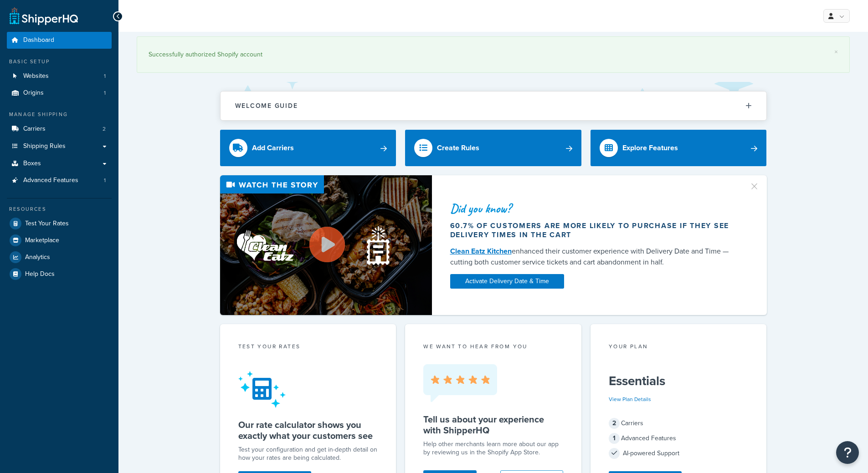 The image size is (868, 473). Describe the element at coordinates (308, 347) in the screenshot. I see `div: Test your rates` at that location.